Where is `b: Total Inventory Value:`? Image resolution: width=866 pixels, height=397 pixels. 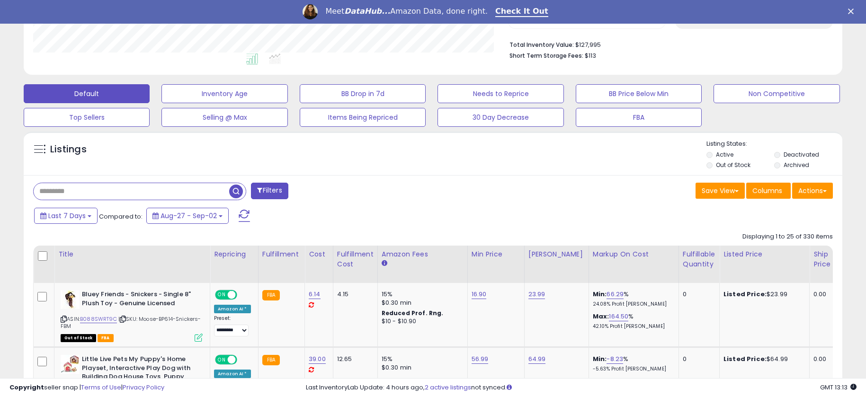 b: Total Inventory Value: is located at coordinates (542, 44).